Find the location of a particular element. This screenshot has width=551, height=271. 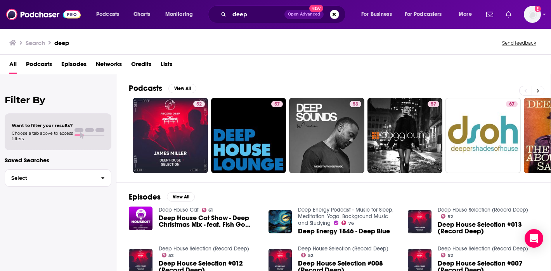

p: Saved Searches is located at coordinates (58, 160).